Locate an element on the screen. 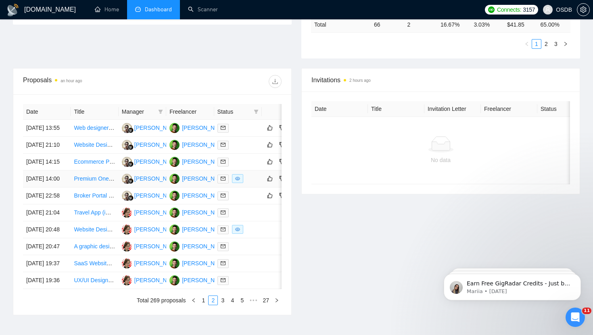 This screenshot has height=335, width=593. a: A graphic designer is required to develop the application interface is located at coordinates (155, 246).